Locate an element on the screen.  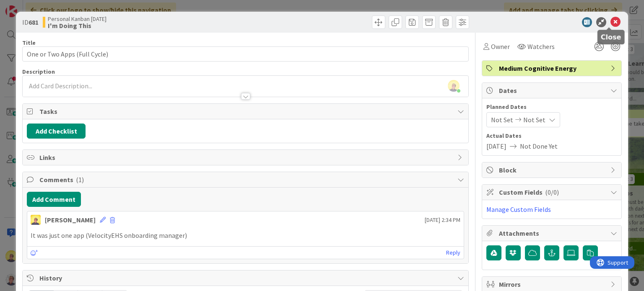
span: Support is located at coordinates (28, 6).